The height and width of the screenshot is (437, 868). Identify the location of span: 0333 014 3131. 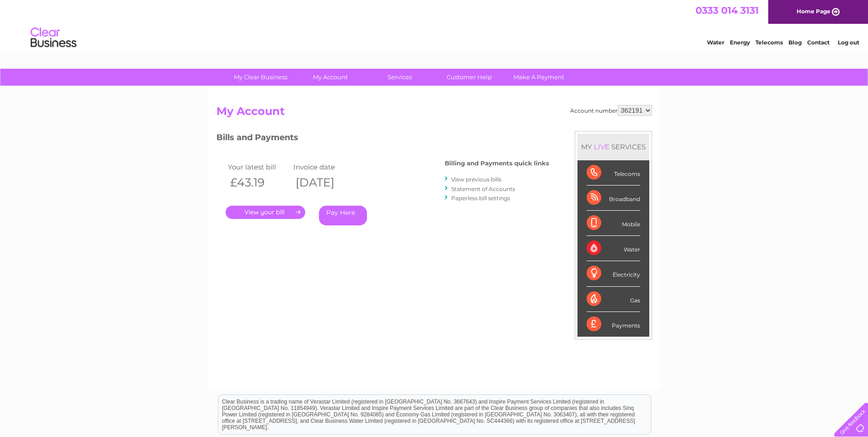
(727, 10).